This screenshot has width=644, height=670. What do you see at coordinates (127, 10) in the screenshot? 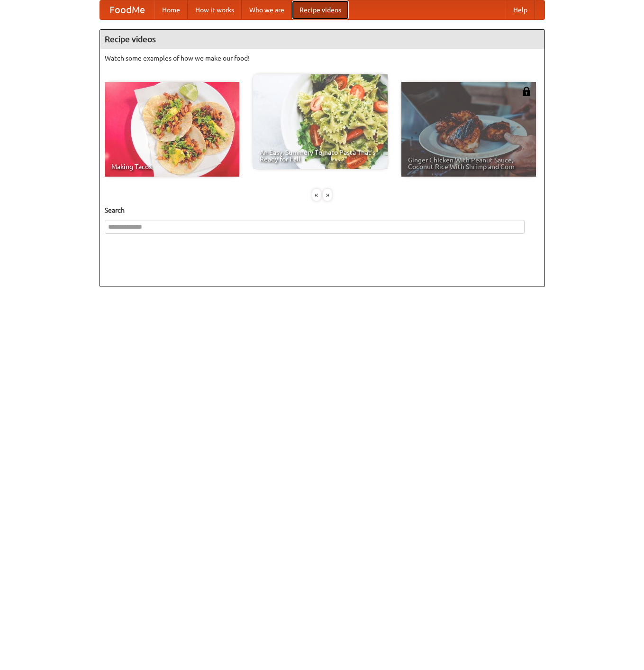
I see `a: FoodMe` at bounding box center [127, 10].